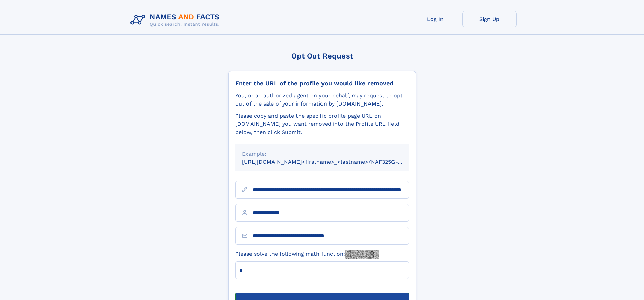  I want to click on a: Log In, so click(436, 19).